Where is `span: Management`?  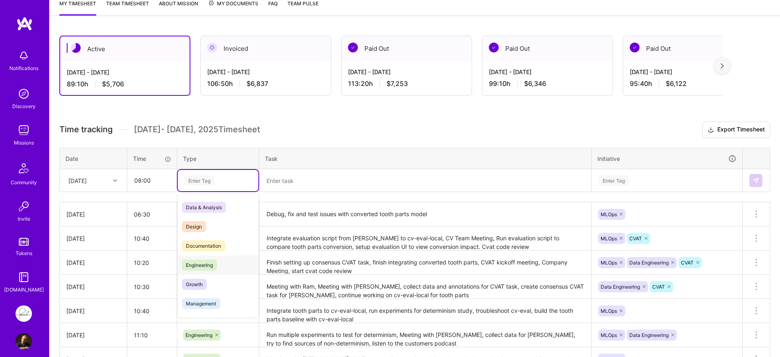
span: Management is located at coordinates (201, 303).